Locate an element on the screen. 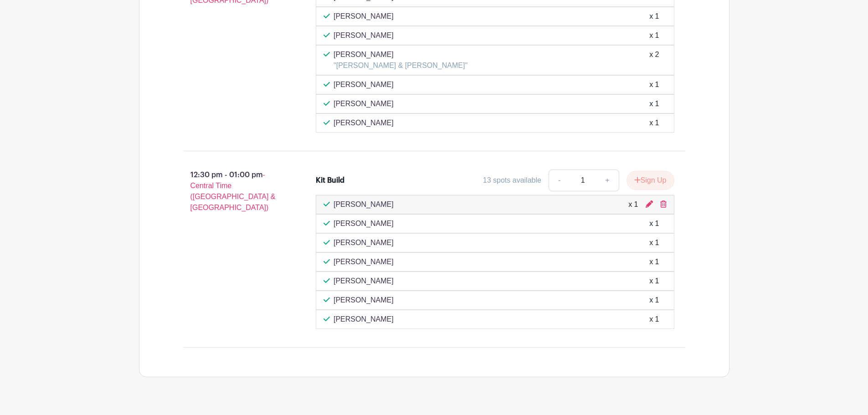 Image resolution: width=868 pixels, height=415 pixels. div: Kit Build is located at coordinates (330, 180).